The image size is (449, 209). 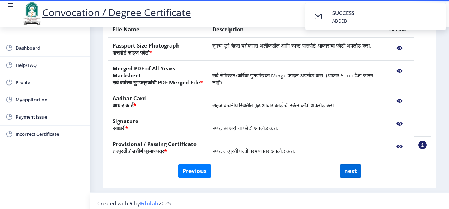 What do you see at coordinates (158, 30) in the screenshot?
I see `th: File Name` at bounding box center [158, 30].